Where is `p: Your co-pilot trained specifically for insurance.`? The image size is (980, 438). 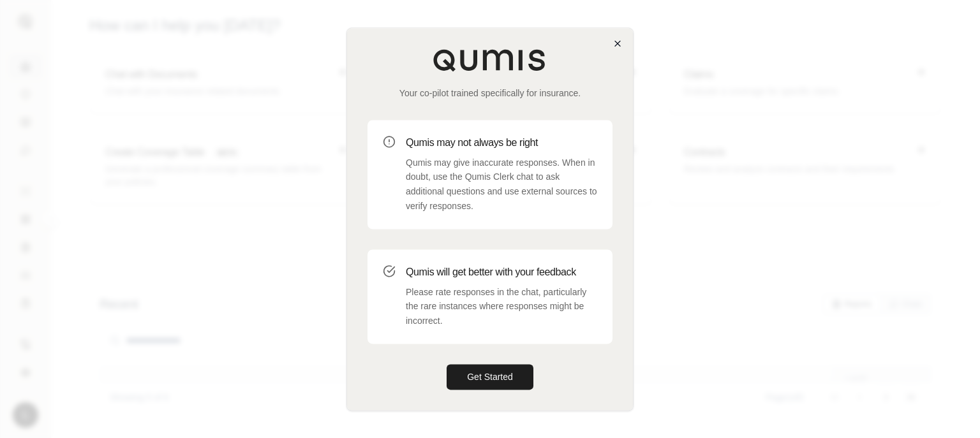
p: Your co-pilot trained specifically for insurance. is located at coordinates (490, 93).